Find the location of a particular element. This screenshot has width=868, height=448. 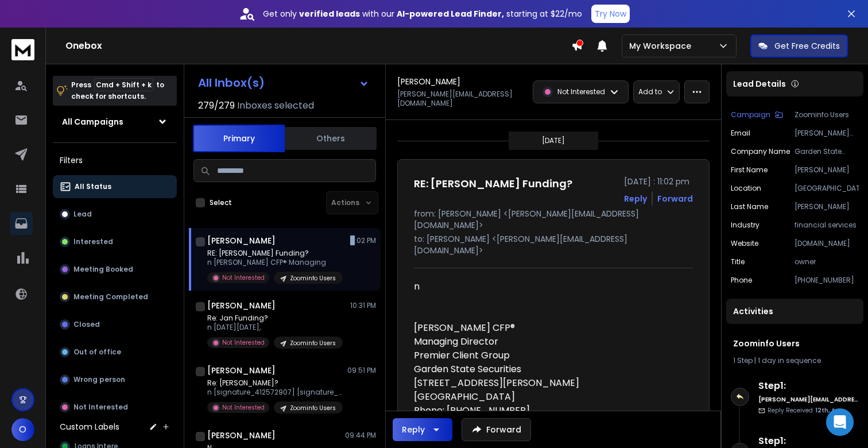

div: Open Intercom Messenger is located at coordinates (840, 422).